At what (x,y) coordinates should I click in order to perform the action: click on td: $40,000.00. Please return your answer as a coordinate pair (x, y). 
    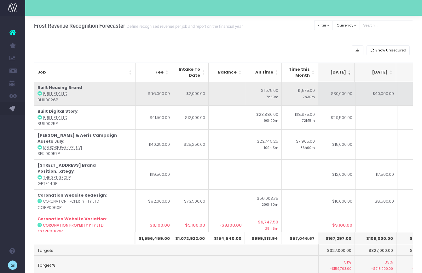
    Looking at the image, I should click on (377, 94).